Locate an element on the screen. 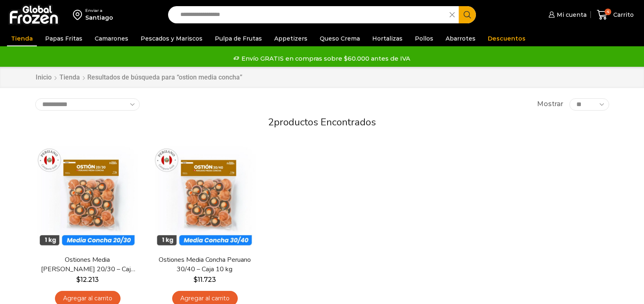  a: Camarones is located at coordinates (112, 39).